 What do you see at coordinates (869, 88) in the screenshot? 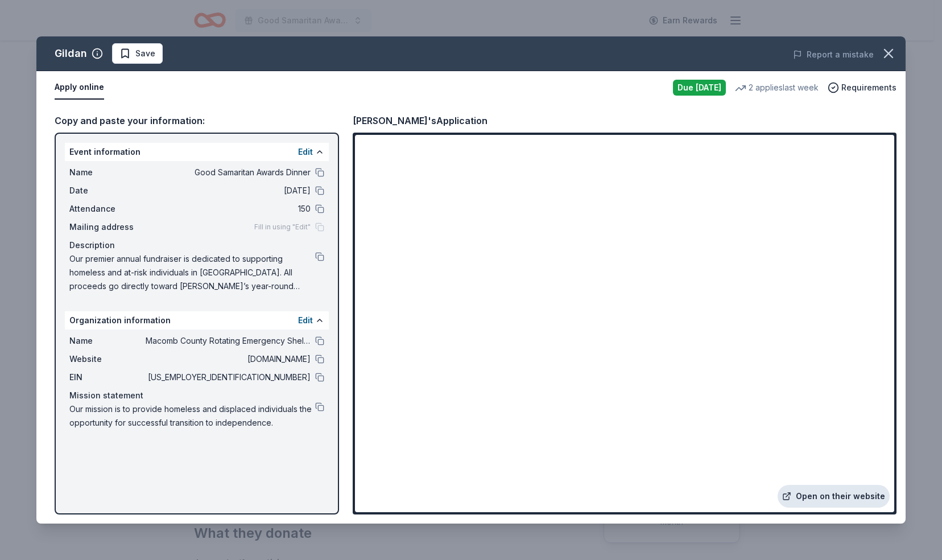
I see `span: Requirements` at bounding box center [869, 88].